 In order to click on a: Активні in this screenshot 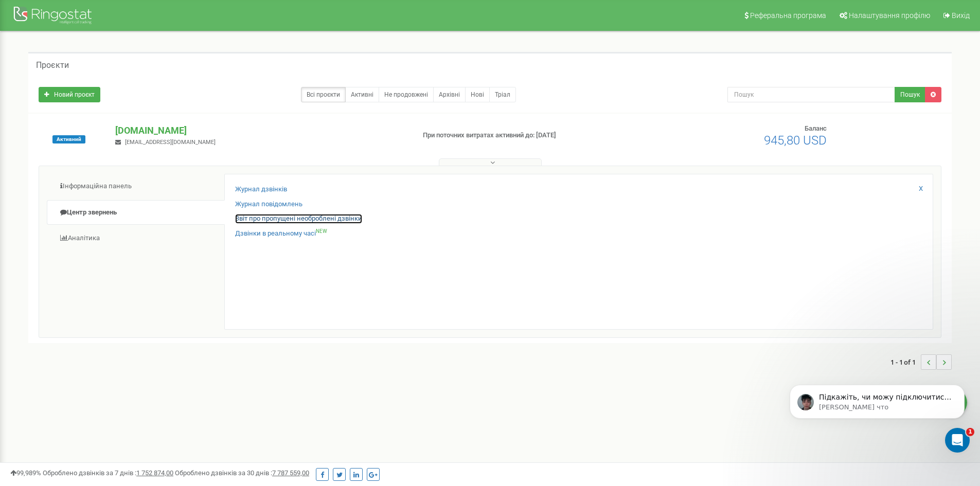, I will do `click(362, 95)`.